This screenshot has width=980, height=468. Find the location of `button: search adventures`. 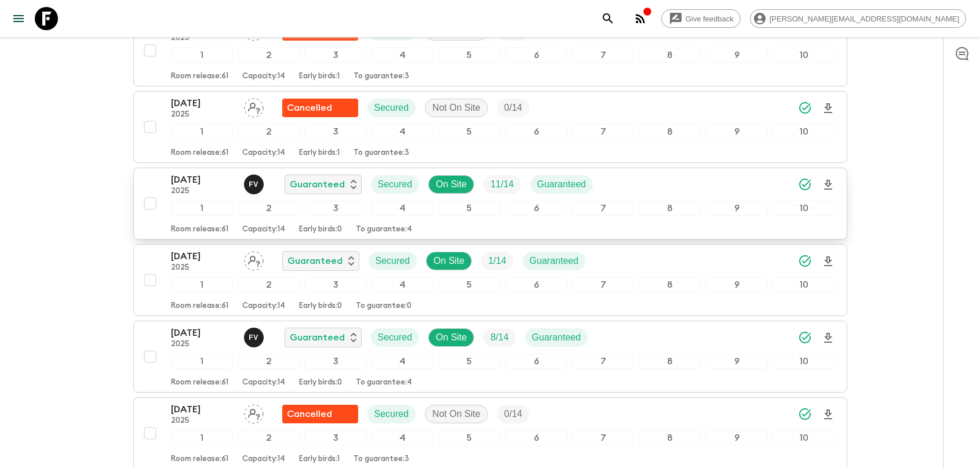

button: search adventures is located at coordinates (608, 18).